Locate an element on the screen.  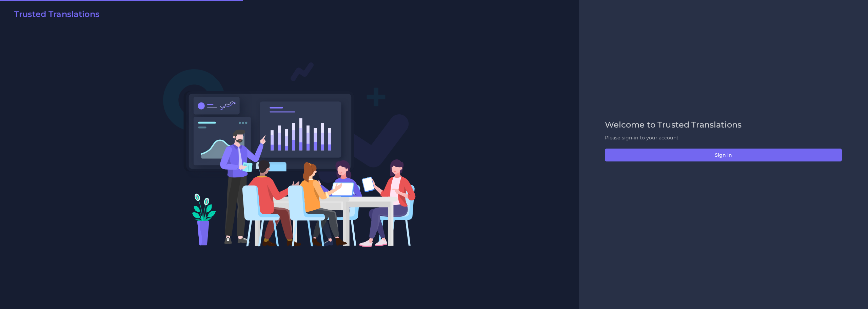
p: Please sign-in to your account is located at coordinates (723, 137).